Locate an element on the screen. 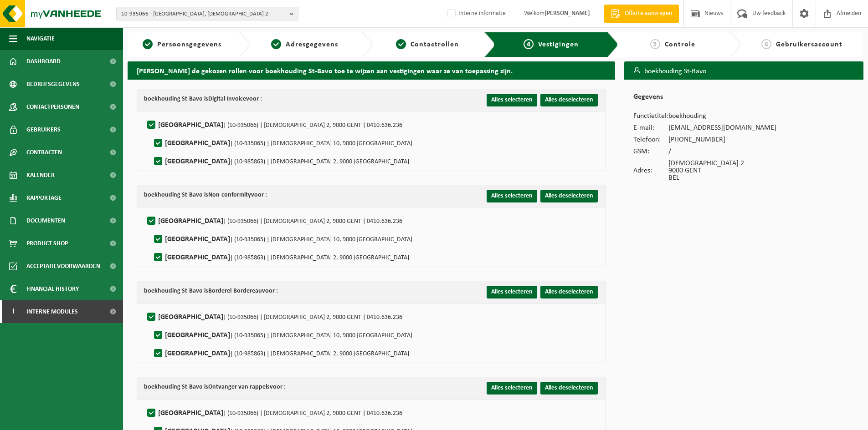  span: I is located at coordinates (13, 312).